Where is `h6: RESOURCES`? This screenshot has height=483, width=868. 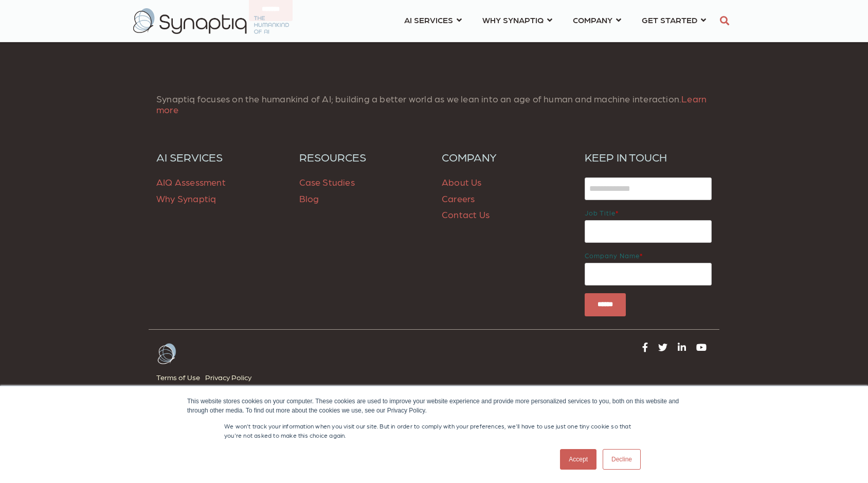
h6: RESOURCES is located at coordinates (363, 157).